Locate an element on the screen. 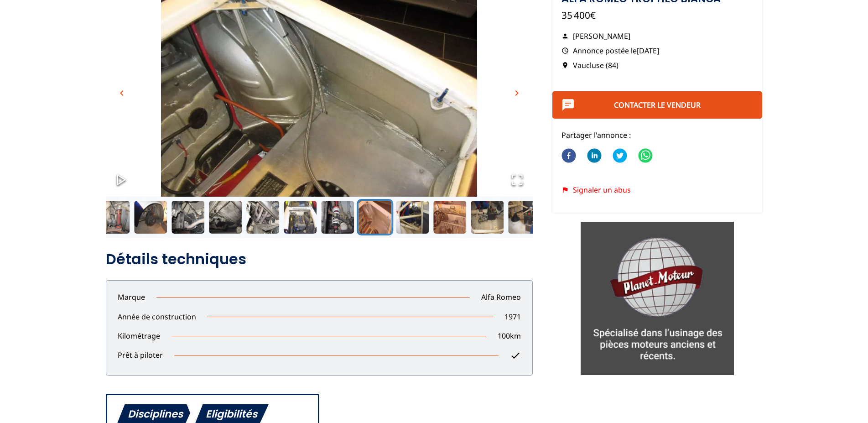 Image resolution: width=868 pixels, height=423 pixels. span: check is located at coordinates (515, 355).